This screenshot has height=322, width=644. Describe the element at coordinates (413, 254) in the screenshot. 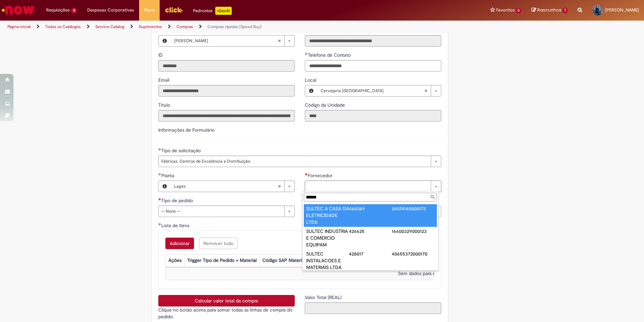

I see `div: 40655372000170` at that location.